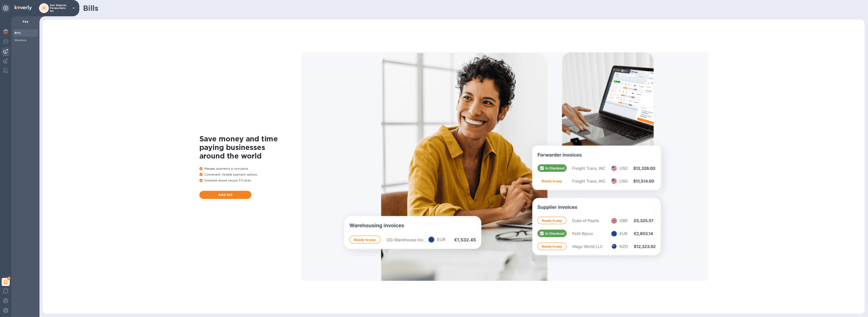  What do you see at coordinates (60, 8) in the screenshot?
I see `p: Sari Express Forwarders Inc` at bounding box center [60, 8].